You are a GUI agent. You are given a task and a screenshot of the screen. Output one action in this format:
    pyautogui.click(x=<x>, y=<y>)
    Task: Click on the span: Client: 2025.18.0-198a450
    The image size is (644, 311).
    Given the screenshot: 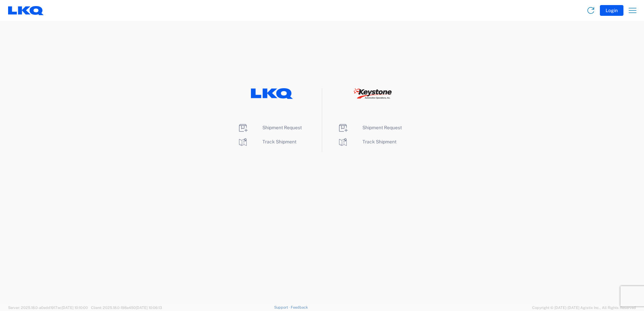 What is the action you would take?
    pyautogui.click(x=126, y=308)
    